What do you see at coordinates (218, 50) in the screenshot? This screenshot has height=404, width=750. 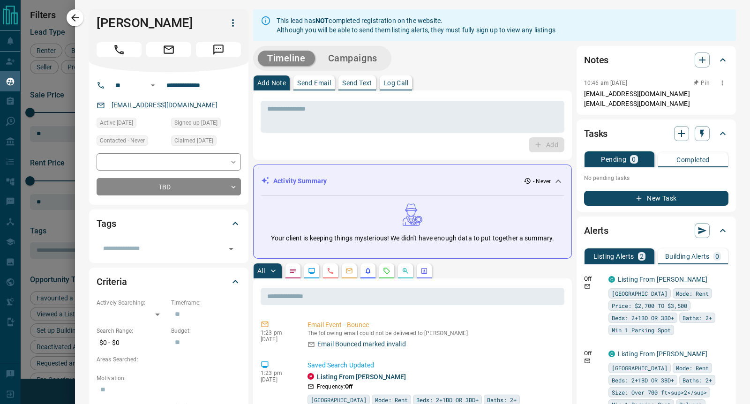 I see `span: Message` at bounding box center [218, 50].